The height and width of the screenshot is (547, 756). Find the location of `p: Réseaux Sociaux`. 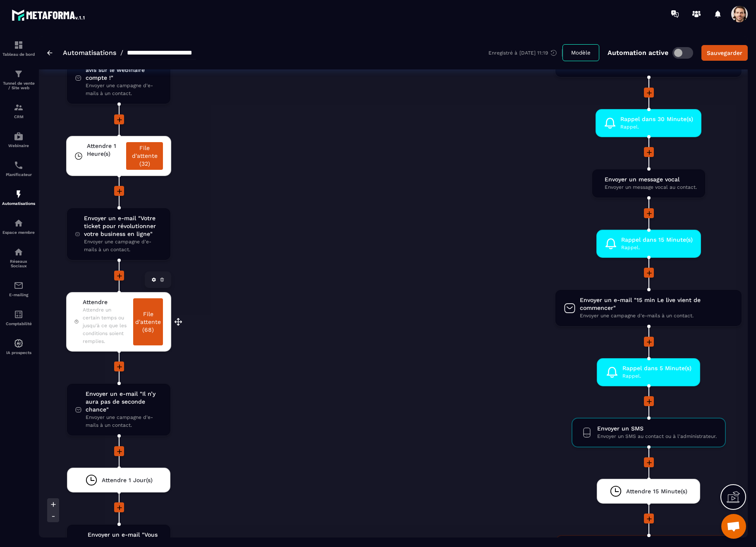

p: Réseaux Sociaux is located at coordinates (19, 263).